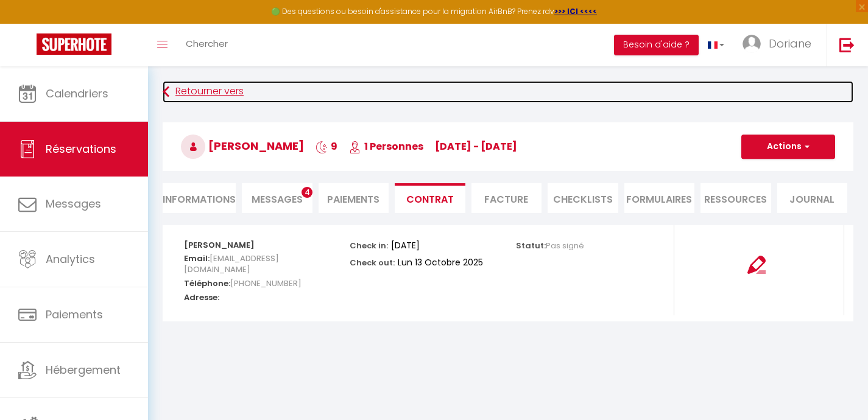  Describe the element at coordinates (327, 146) in the screenshot. I see `span: 9` at that location.